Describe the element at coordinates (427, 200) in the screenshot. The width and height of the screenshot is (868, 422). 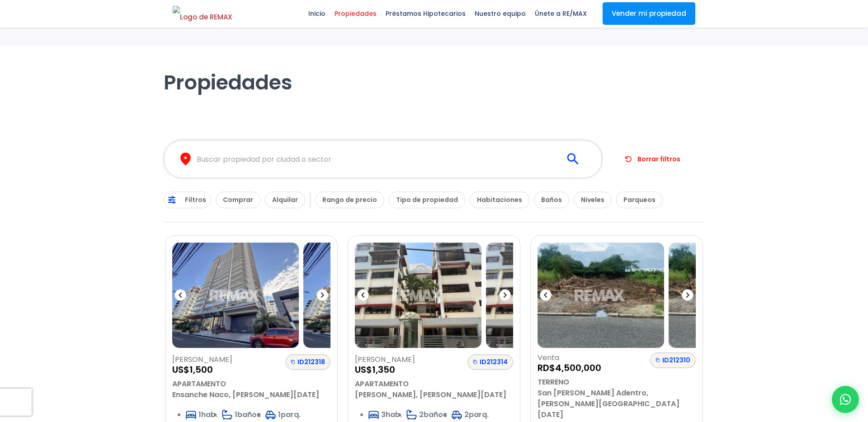
I see `button: Tipo de propiedad` at that location.